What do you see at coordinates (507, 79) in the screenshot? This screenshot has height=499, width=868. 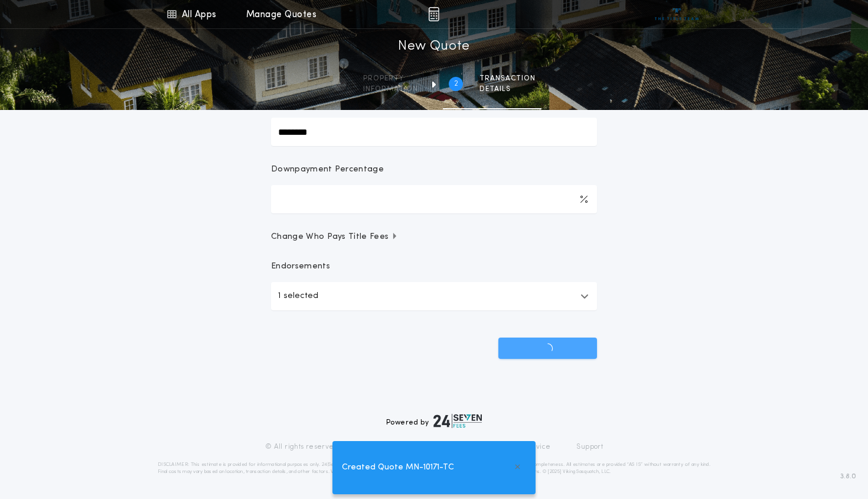 I see `span: Transaction` at bounding box center [507, 79].